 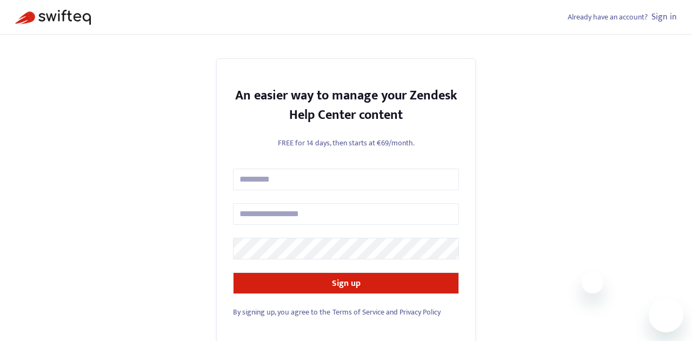 I want to click on p: FREE for 14 days, then starts at €69/month., so click(x=346, y=143).